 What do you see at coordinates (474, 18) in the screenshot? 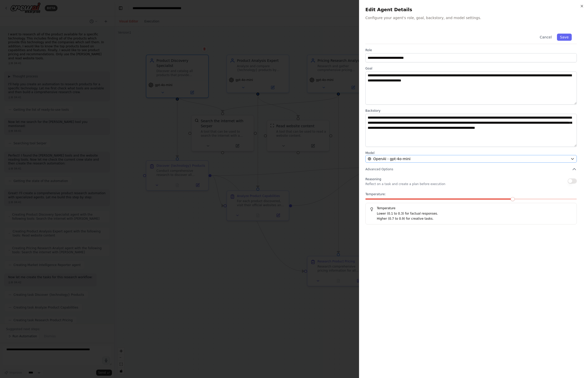
I see `p: Configure your agent's role, goal, backstory, and model settings.` at bounding box center [474, 18].